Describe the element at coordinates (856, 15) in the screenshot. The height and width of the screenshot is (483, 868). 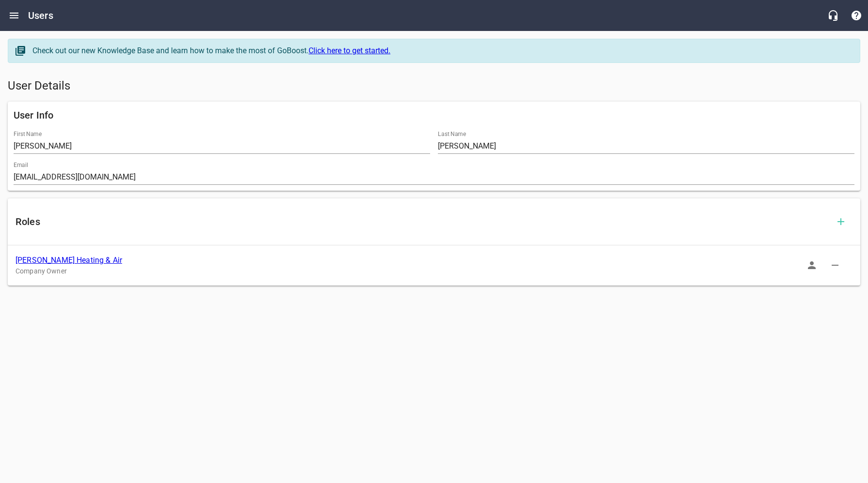
I see `button: Support Portal` at that location.